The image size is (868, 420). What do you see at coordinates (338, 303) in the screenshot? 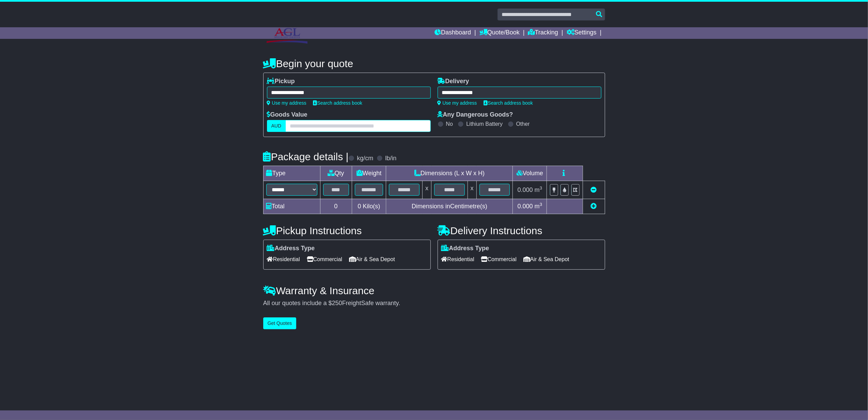
I see `span: 250` at bounding box center [338, 303].